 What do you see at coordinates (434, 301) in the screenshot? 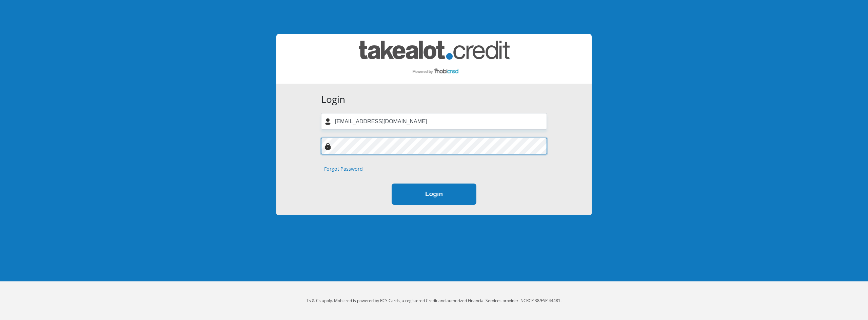
I see `p: Ts & Cs apply. Mobicred is powered by RCS Cards, a registered Credit and authorized Financial Ser...` at bounding box center [434, 301].